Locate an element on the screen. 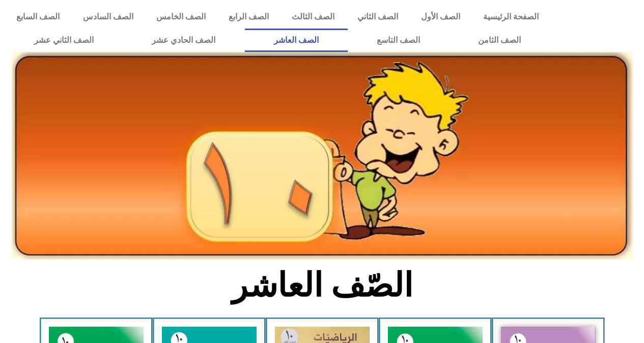 The image size is (644, 343). a: الصف الثاني عشر is located at coordinates (63, 40).